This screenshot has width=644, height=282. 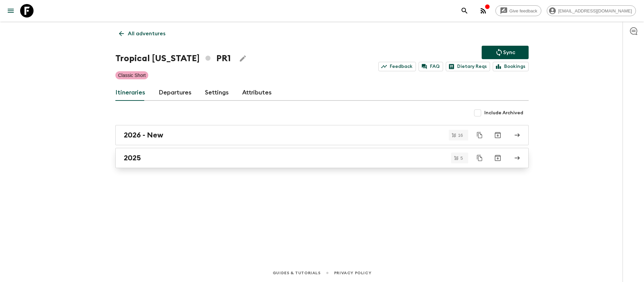 I want to click on a: All adventures, so click(x=142, y=34).